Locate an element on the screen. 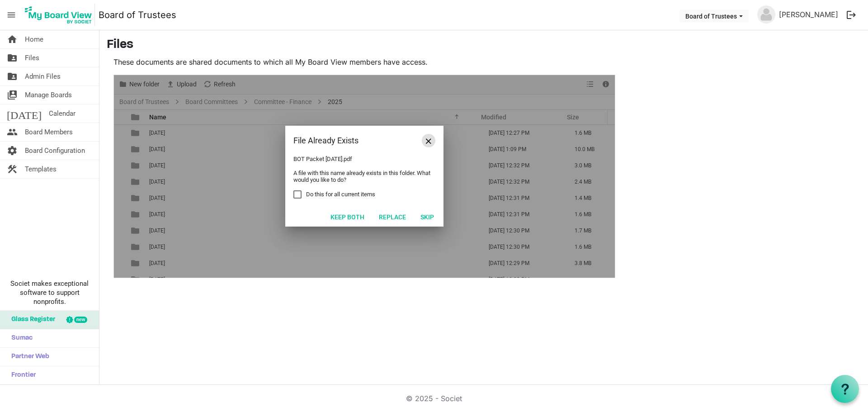 This screenshot has width=868, height=412. span: home is located at coordinates (13, 39).